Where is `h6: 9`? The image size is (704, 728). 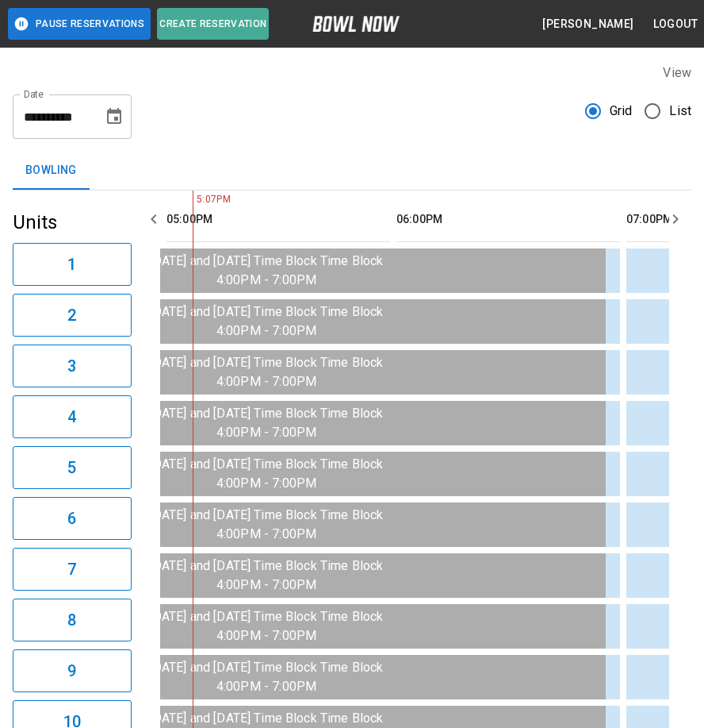
h6: 9 is located at coordinates (71, 670).